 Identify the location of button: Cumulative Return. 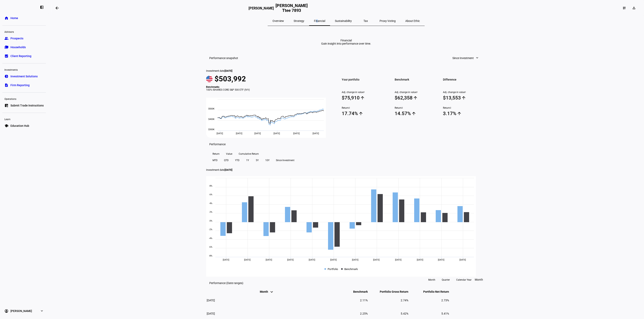
(249, 154).